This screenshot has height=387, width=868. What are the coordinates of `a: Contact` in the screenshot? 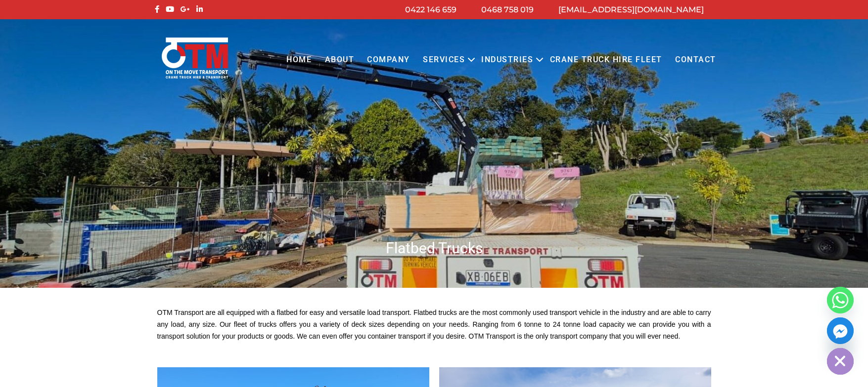 It's located at (696, 60).